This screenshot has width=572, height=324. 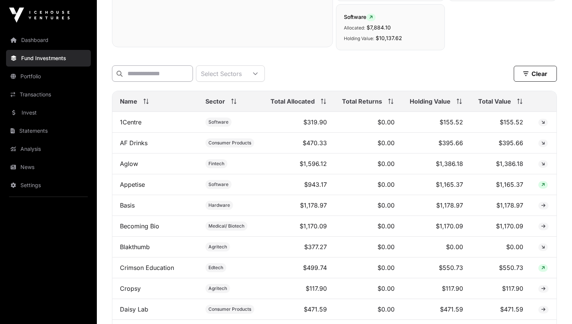 I want to click on a: Blakthumb, so click(x=135, y=247).